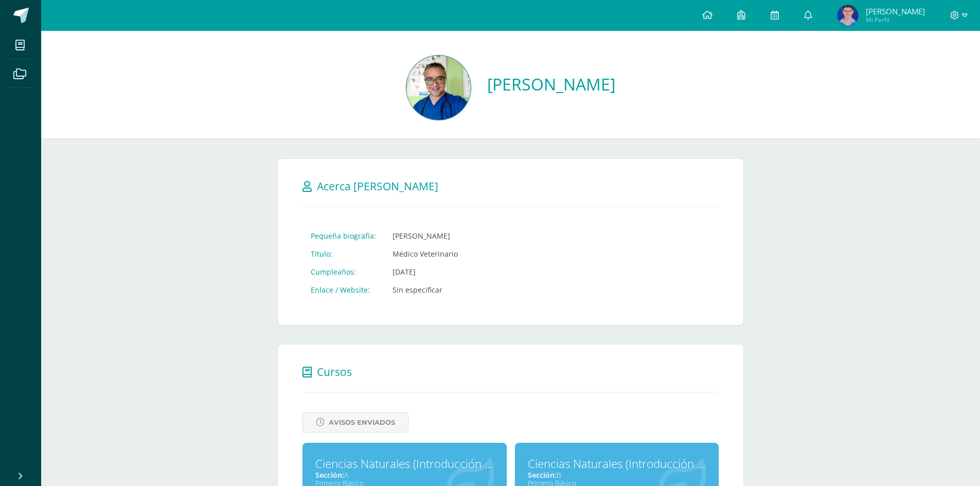  I want to click on div: B, so click(617, 475).